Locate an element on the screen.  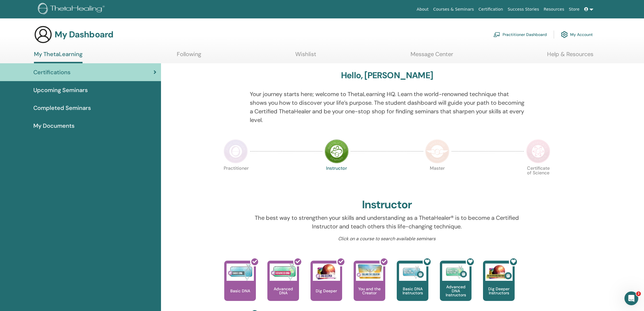
img: Advanced DNA Instructors is located at coordinates (456, 272).